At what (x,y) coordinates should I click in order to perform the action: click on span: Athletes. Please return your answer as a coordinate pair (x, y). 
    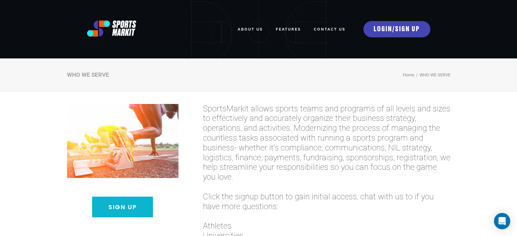
    Looking at the image, I should click on (327, 226).